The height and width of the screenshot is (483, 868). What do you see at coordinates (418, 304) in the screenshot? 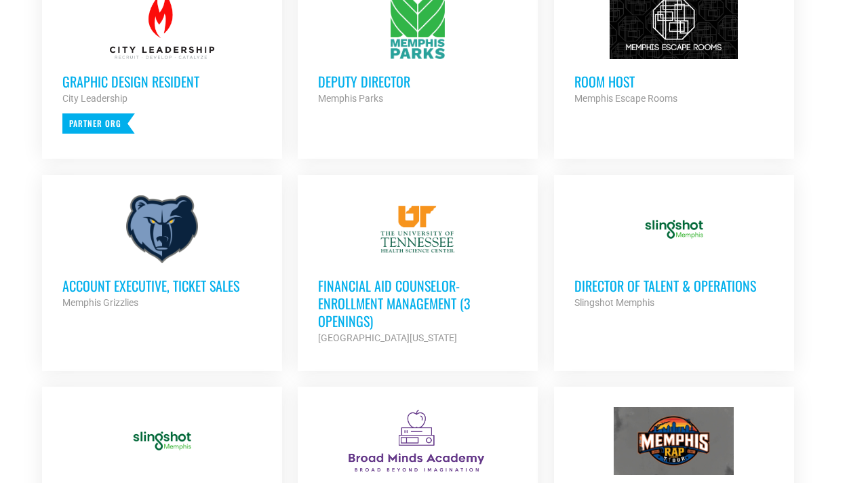
I see `h3: Financial Aid Counselor-Enrollment Management (3 Openings)` at bounding box center [418, 304].